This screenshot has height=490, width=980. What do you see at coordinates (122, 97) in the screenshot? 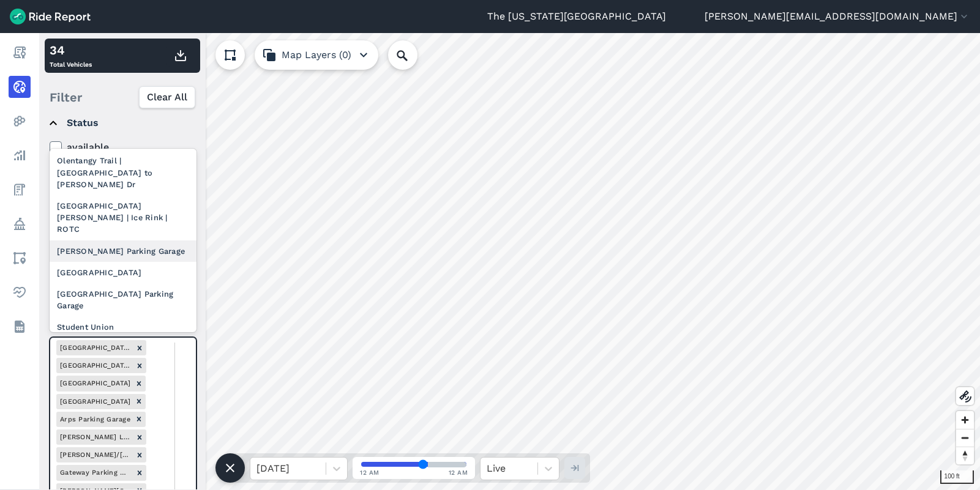
I see `div: Filter` at bounding box center [122, 97].